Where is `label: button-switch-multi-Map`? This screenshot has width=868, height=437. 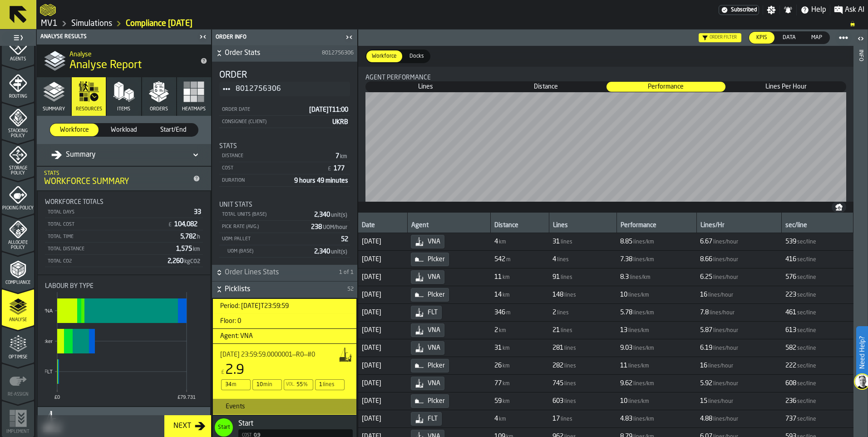
label: button-switch-multi-Map is located at coordinates (816, 38).